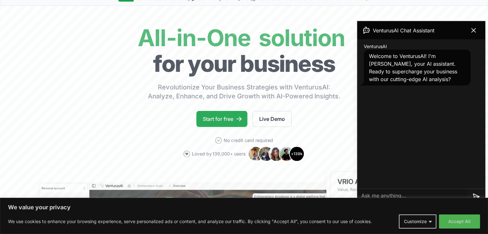 This screenshot has height=234, width=488. Describe the element at coordinates (190, 221) in the screenshot. I see `p: We use cookies to enhance your browsing experience, serve personalized ads or content, and analyz...` at that location.